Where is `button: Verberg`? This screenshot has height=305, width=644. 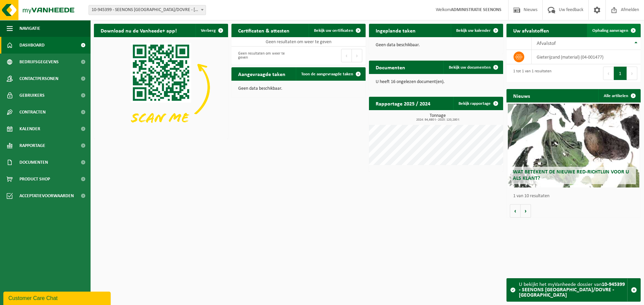
button: Verberg is located at coordinates (211, 31).